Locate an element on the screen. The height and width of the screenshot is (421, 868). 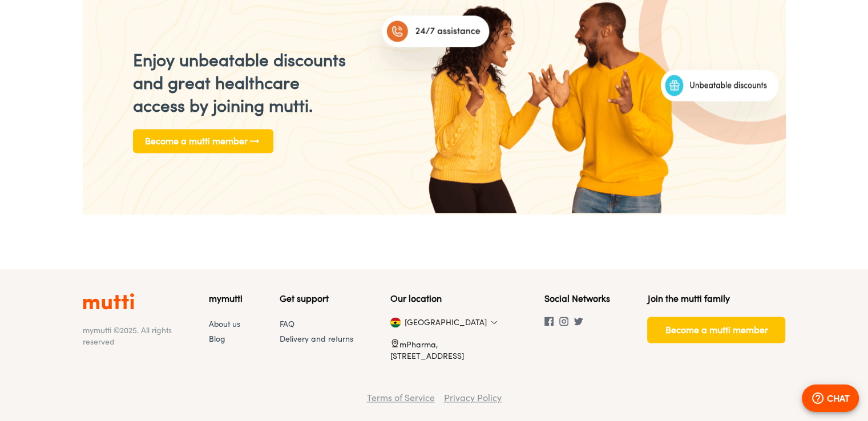
h5: mymutti is located at coordinates (226, 299).